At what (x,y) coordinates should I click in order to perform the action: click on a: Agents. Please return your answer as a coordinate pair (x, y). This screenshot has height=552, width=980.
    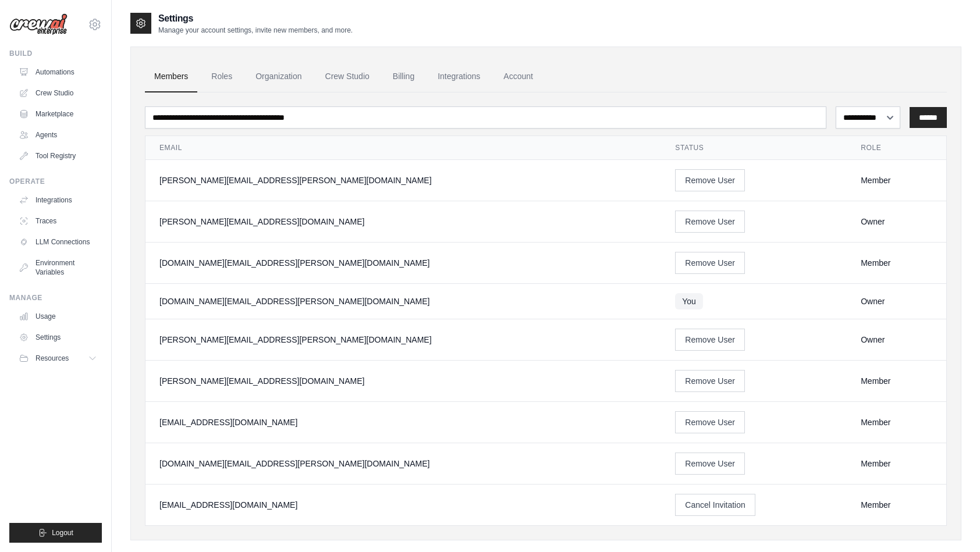
    Looking at the image, I should click on (58, 135).